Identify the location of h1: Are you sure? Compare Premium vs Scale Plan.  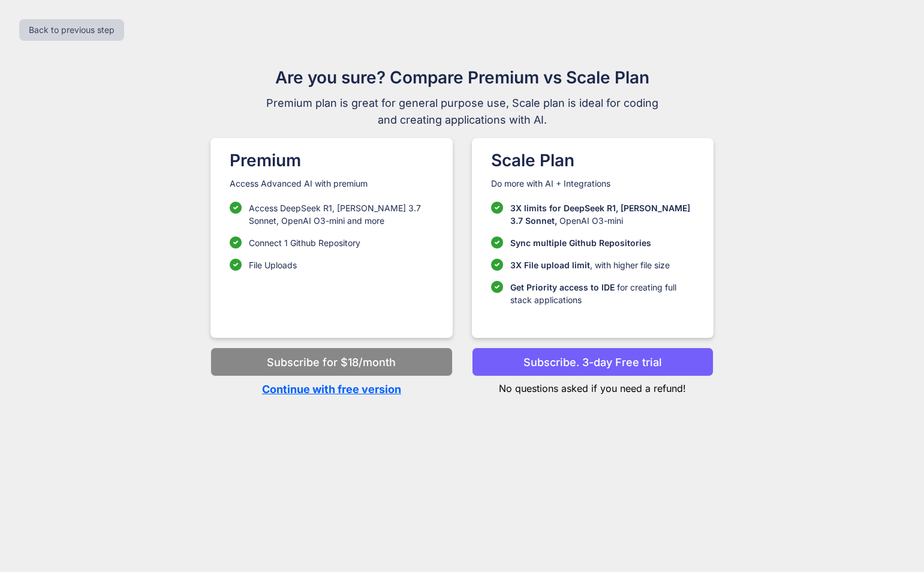
(463, 77).